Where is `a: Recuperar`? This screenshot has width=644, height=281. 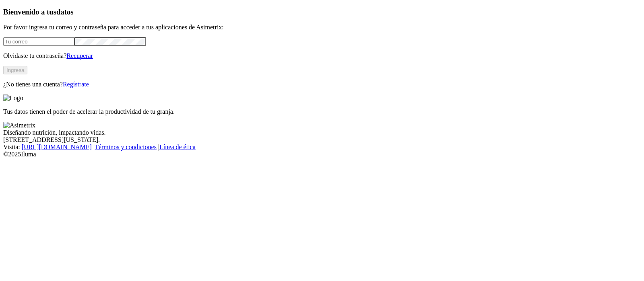 a: Recuperar is located at coordinates (80, 55).